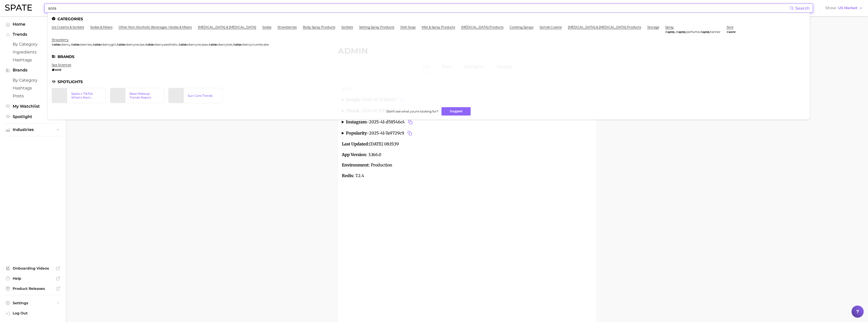  I want to click on a: by Category, so click(33, 44).